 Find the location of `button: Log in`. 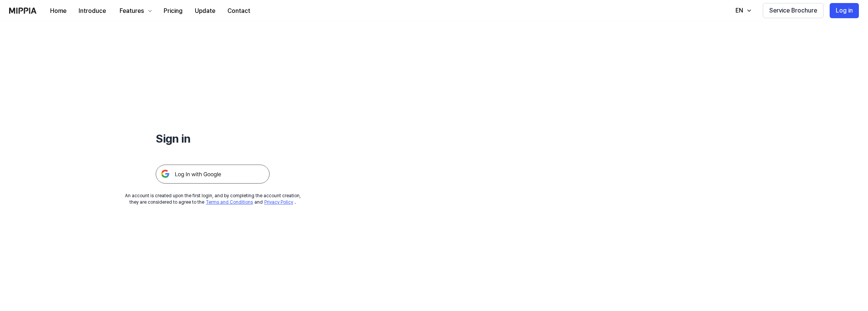

button: Log in is located at coordinates (844, 11).